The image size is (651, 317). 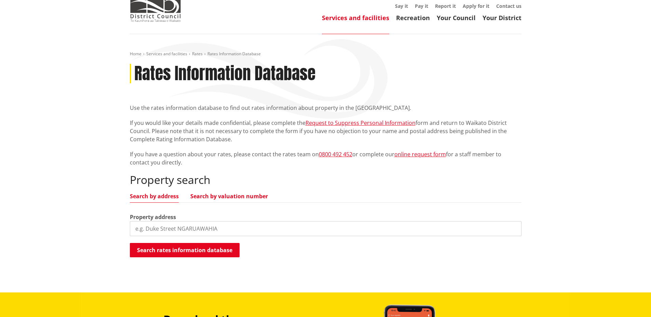 I want to click on a: Recreation, so click(x=413, y=18).